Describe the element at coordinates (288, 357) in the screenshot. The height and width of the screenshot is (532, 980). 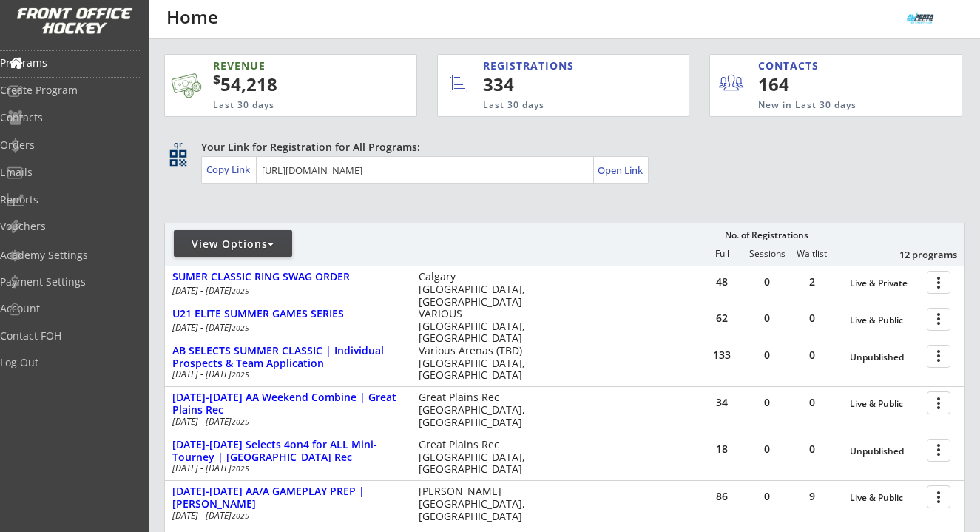
I see `div: AB SELECTS SUMMER CLASSIC | Individual Prospects & Team Application` at that location.